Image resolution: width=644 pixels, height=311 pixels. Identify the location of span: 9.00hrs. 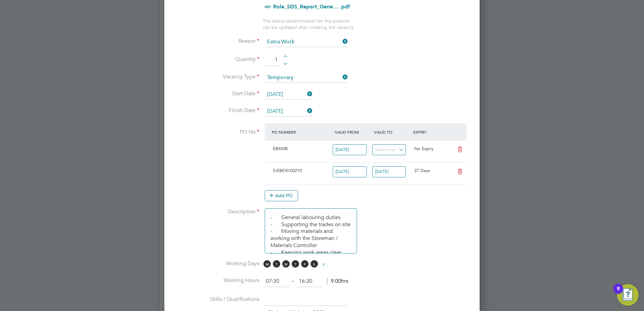
(337, 281).